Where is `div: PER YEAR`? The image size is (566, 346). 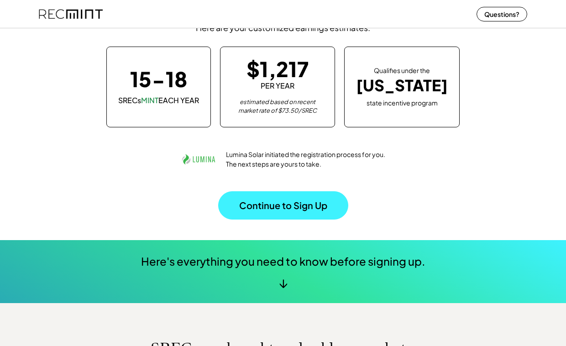
div: PER YEAR is located at coordinates (277, 86).